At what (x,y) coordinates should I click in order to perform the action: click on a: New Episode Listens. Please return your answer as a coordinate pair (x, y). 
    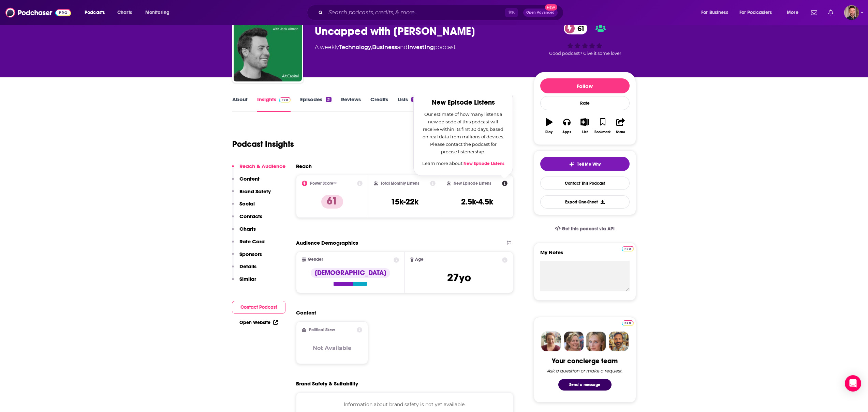
    Looking at the image, I should click on (484, 164).